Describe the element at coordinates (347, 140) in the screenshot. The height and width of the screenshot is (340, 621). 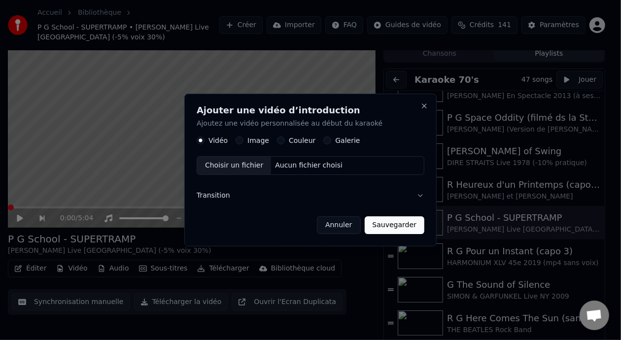
I see `label: Galerie` at that location.